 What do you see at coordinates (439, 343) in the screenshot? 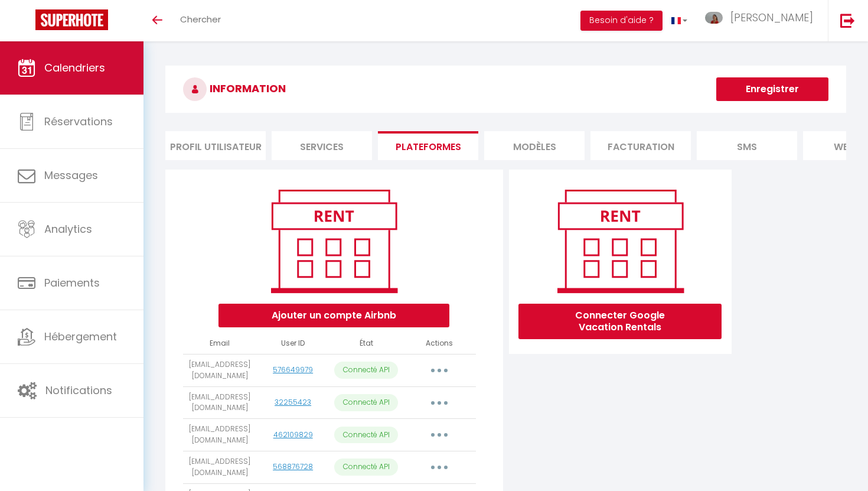
I see `th: Actions` at bounding box center [439, 343].